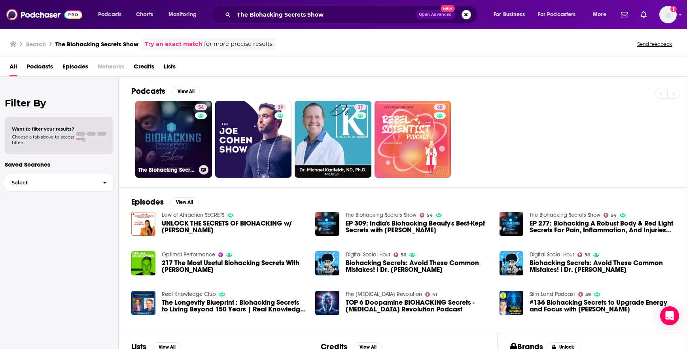 The height and width of the screenshot is (349, 687). What do you see at coordinates (333, 139) in the screenshot?
I see `a: 37` at bounding box center [333, 139].